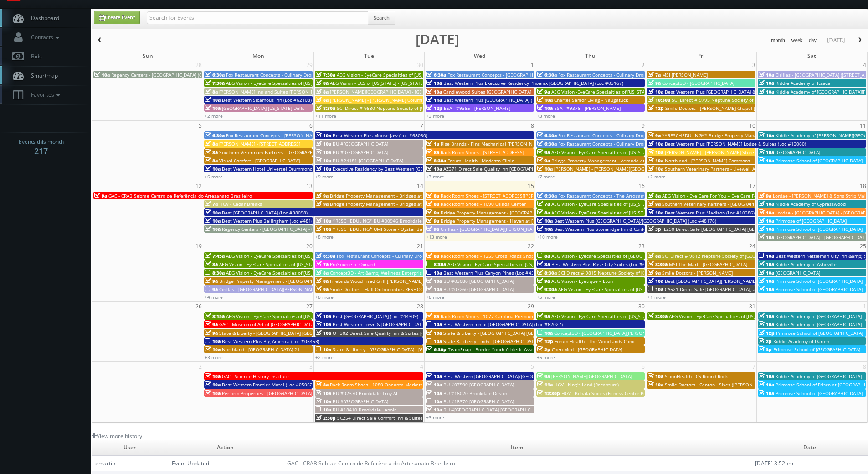  I want to click on span: 7a, so click(322, 264).